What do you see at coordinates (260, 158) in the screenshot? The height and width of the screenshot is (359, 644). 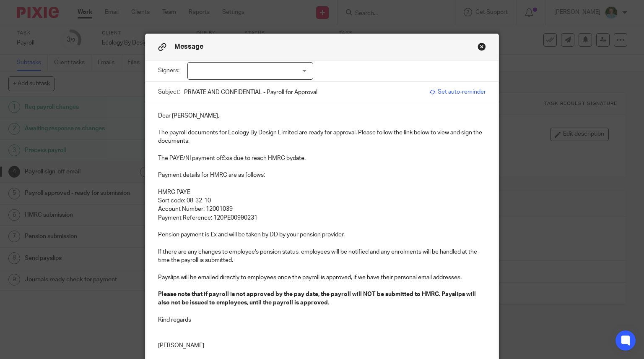 I see `span: is due to reach HMRC by` at bounding box center [260, 158].